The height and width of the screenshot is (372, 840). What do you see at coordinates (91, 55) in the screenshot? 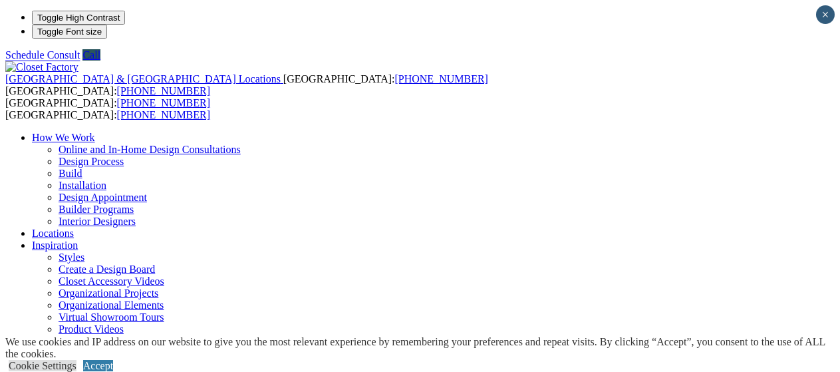
I see `a: Call` at bounding box center [91, 55].